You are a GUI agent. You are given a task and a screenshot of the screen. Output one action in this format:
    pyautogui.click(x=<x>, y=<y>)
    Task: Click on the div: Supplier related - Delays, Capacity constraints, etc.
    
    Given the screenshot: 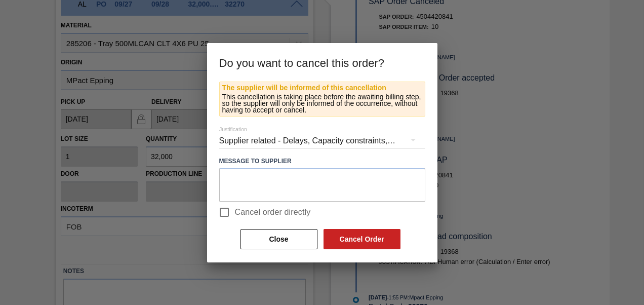 What is the action you would take?
    pyautogui.click(x=322, y=140)
    